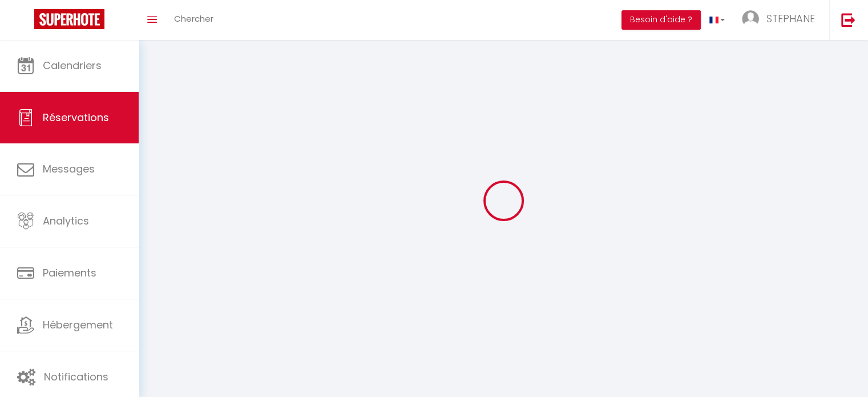 Image resolution: width=868 pixels, height=397 pixels. Describe the element at coordinates (193, 18) in the screenshot. I see `span: Chercher` at that location.